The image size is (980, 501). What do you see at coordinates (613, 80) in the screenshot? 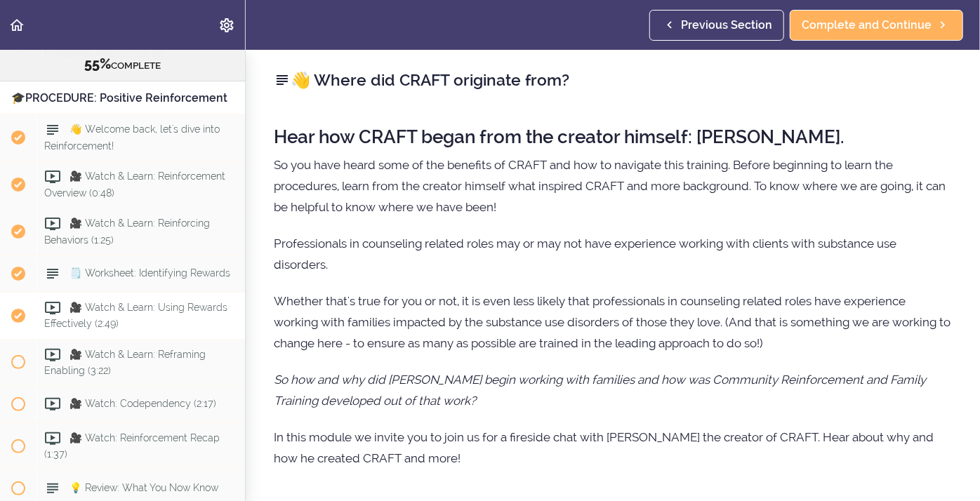
I see `h2: 👋 Where did CRAFT originate from?` at bounding box center [613, 80].